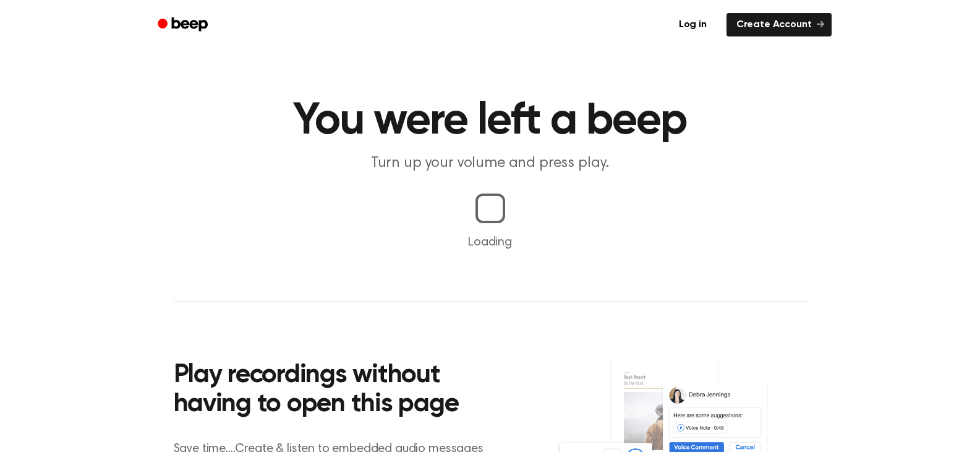 The height and width of the screenshot is (452, 980). What do you see at coordinates (779, 24) in the screenshot?
I see `a: Create Account` at bounding box center [779, 24].